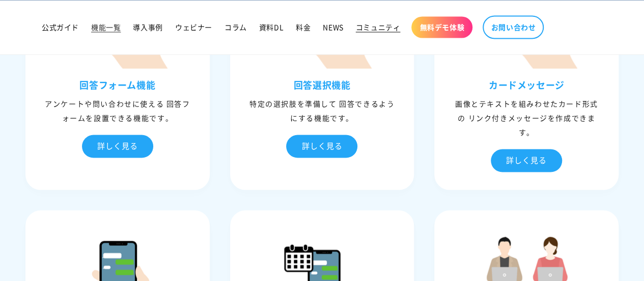 This screenshot has width=644, height=281. What do you see at coordinates (147, 27) in the screenshot?
I see `a: 導入事例` at bounding box center [147, 27].